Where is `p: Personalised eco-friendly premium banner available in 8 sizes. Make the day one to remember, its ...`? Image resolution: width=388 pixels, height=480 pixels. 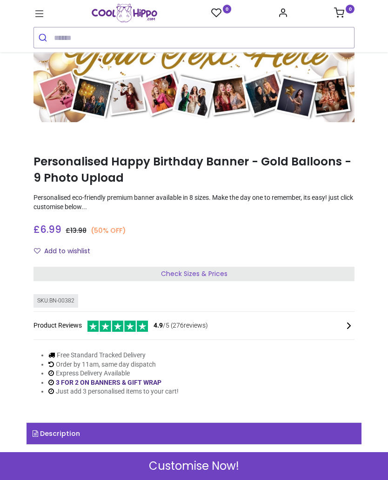
p: Personalised eco-friendly premium banner available in 8 sizes. Make the day one to remember, its ... is located at coordinates (194, 202).